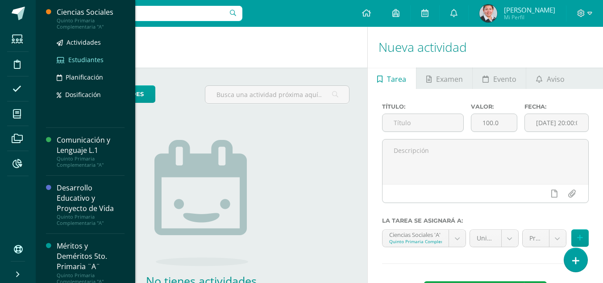 Image resolution: width=603 pixels, height=283 pixels. Describe the element at coordinates (505, 79) in the screenshot. I see `span: Evento` at that location.